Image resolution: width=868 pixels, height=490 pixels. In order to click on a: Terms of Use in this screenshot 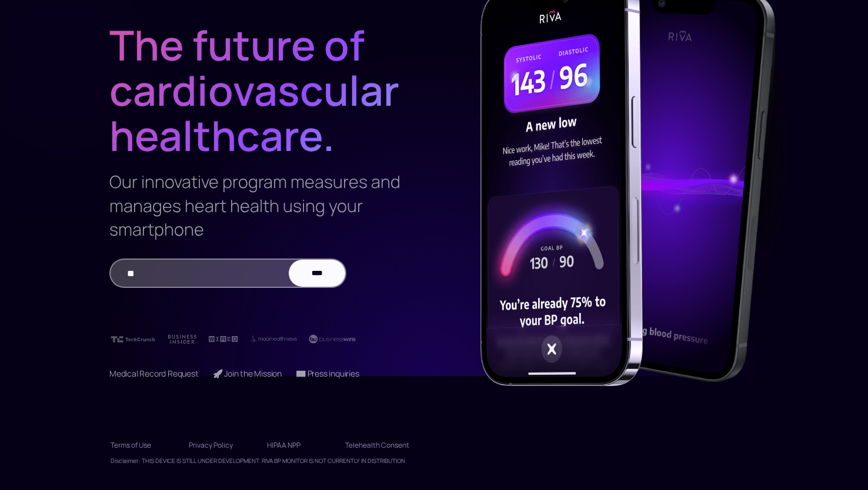, I will do `click(142, 446)`.